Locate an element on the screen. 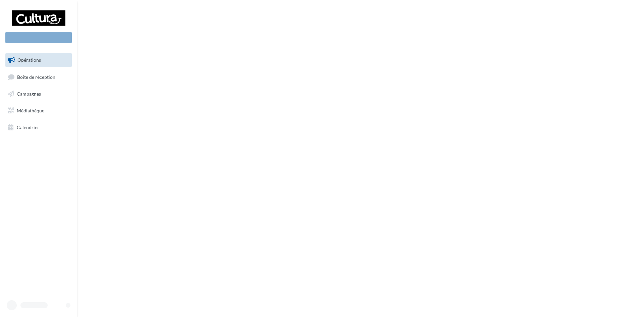  span: Campagnes is located at coordinates (29, 93).